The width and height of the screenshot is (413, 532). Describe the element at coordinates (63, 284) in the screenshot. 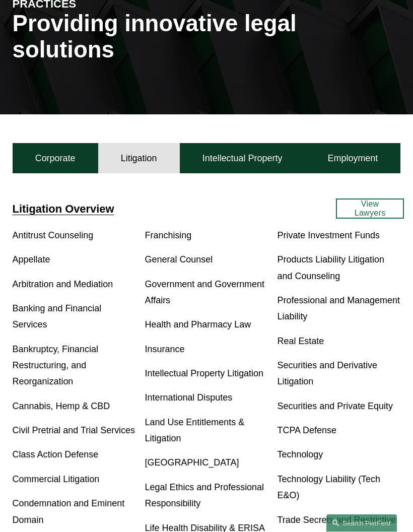

I see `a: Arbitration and Mediation` at that location.